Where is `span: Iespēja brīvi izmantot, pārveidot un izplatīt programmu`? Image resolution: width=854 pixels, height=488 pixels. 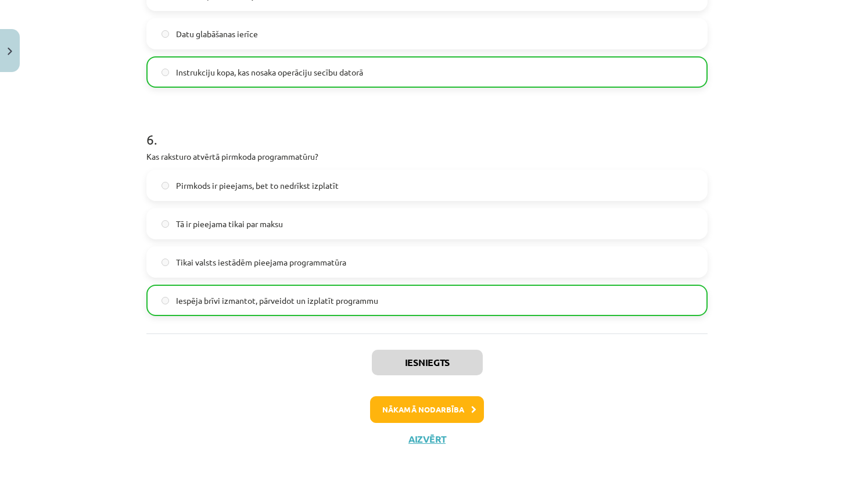
span: Iespēja brīvi izmantot, pārveidot un izplatīt programmu is located at coordinates (277, 300).